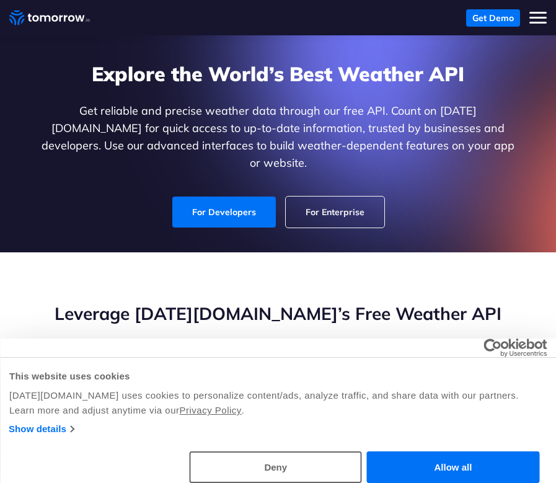 The height and width of the screenshot is (483, 556). Describe the element at coordinates (50, 18) in the screenshot. I see `a: Home link` at that location.